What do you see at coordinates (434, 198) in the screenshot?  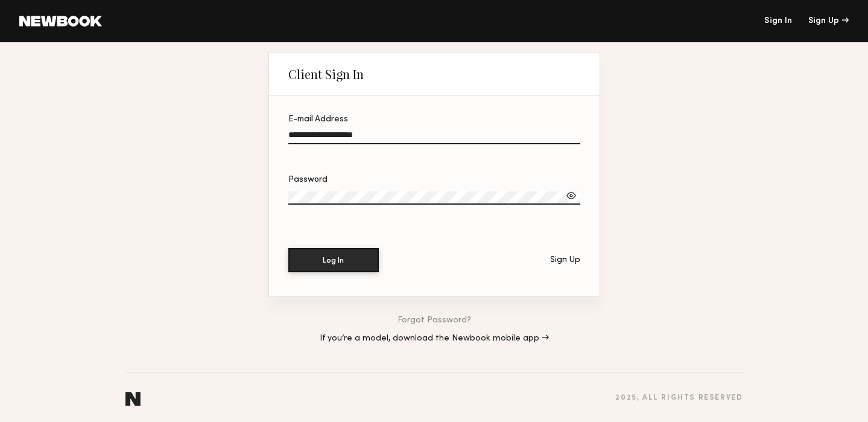 I see `input: Password` at bounding box center [434, 198].